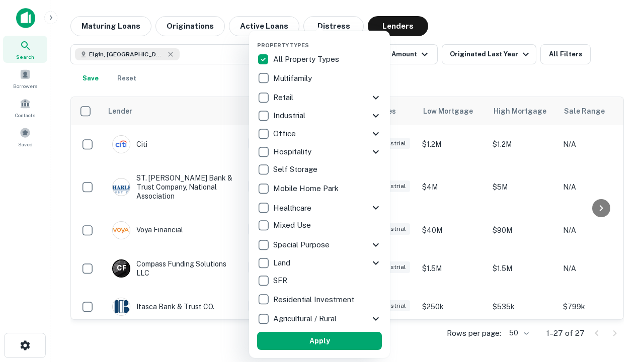  What do you see at coordinates (319, 152) in the screenshot?
I see `div: Hospitality` at bounding box center [319, 152].